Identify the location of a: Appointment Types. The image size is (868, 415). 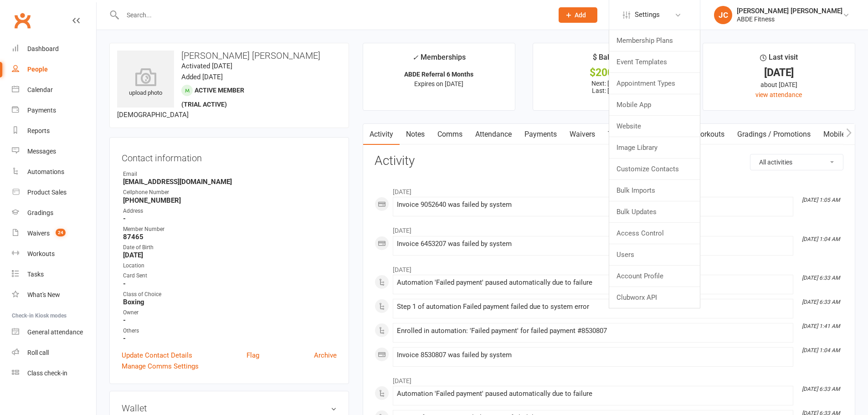
(654, 83).